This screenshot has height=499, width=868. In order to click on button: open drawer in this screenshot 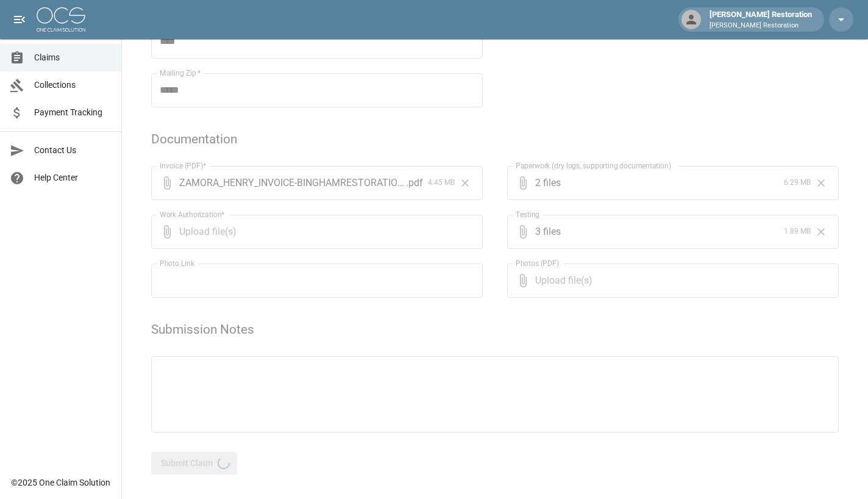, I will do `click(20, 20)`.